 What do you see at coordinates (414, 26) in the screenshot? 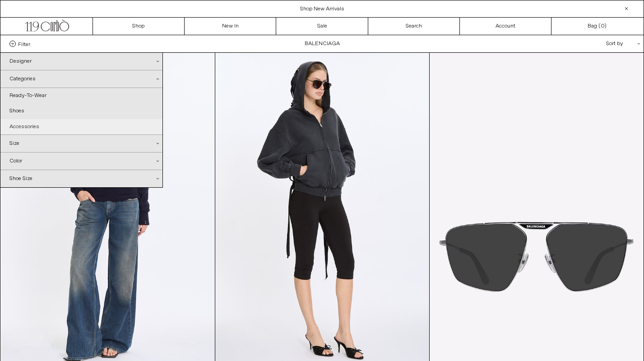
I see `a: Search` at bounding box center [414, 26].